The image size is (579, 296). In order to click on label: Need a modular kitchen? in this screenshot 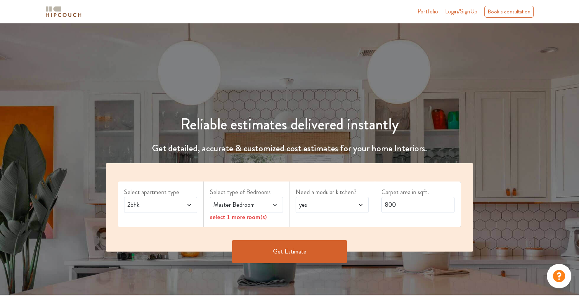, I will do `click(332, 192)`.